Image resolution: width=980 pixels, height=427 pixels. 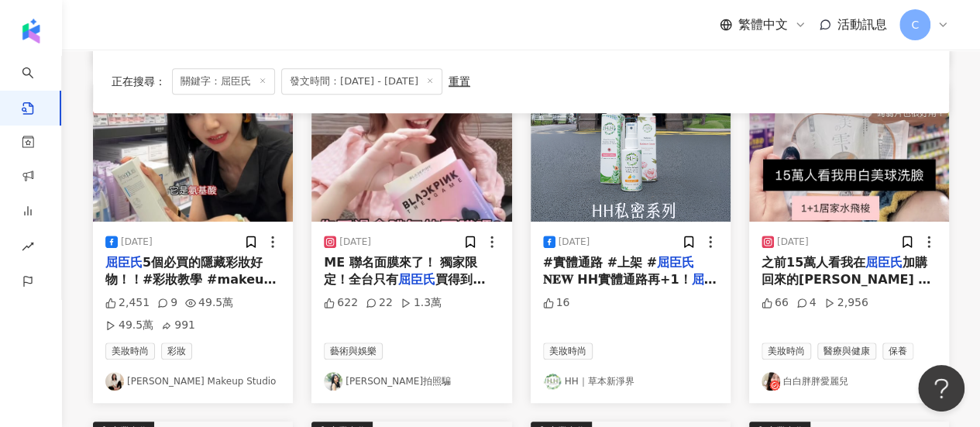 I want to click on span: 𝐍𝐄𝐖 HH實體通路再+1！, so click(x=617, y=279).